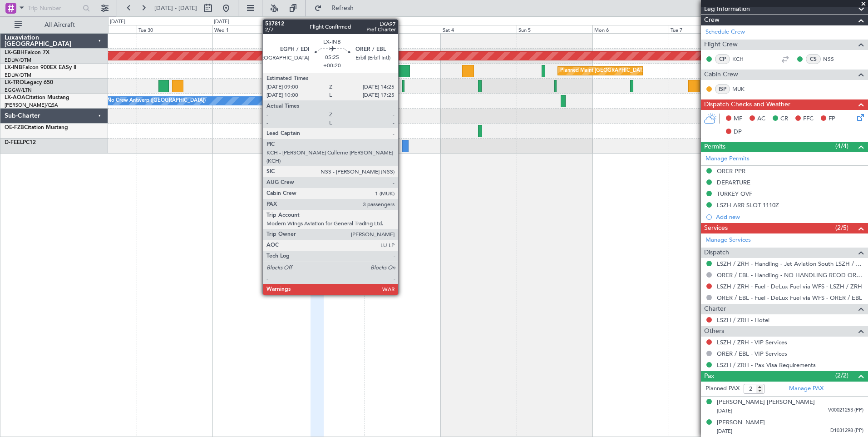  What do you see at coordinates (41, 67) in the screenshot?
I see `a: LX-INBFalcon 900EX EASy II` at bounding box center [41, 67].